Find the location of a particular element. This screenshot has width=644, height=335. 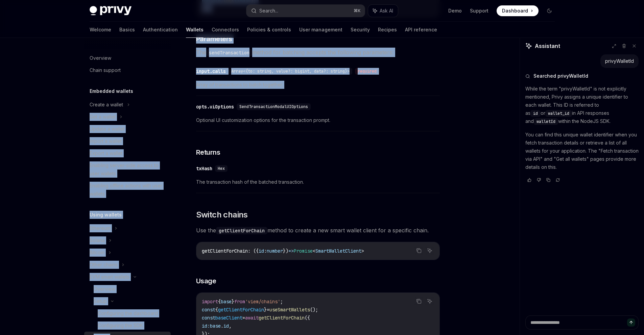

code: getClientForChain is located at coordinates (242, 231).